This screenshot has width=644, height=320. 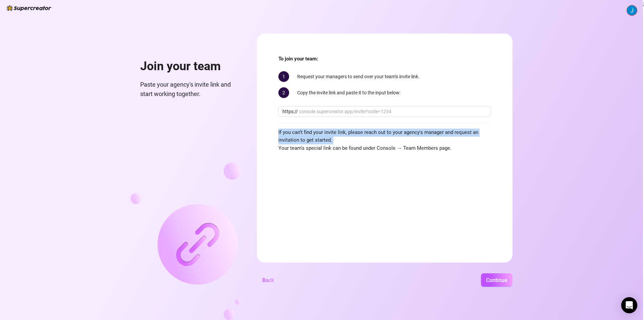 I want to click on span: 1, so click(x=283, y=77).